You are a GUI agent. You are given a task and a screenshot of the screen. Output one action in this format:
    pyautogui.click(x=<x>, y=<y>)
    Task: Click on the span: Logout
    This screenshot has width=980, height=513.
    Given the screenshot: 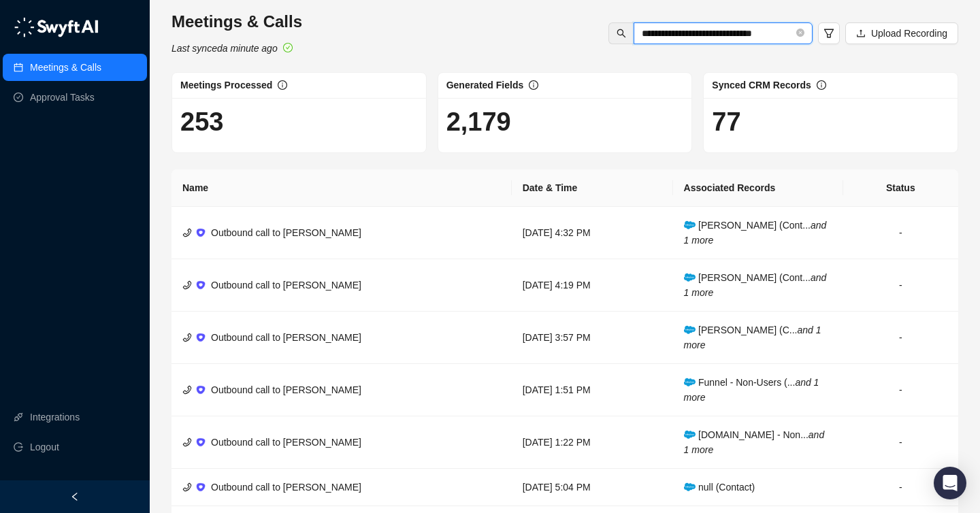 What is the action you would take?
    pyautogui.click(x=44, y=447)
    